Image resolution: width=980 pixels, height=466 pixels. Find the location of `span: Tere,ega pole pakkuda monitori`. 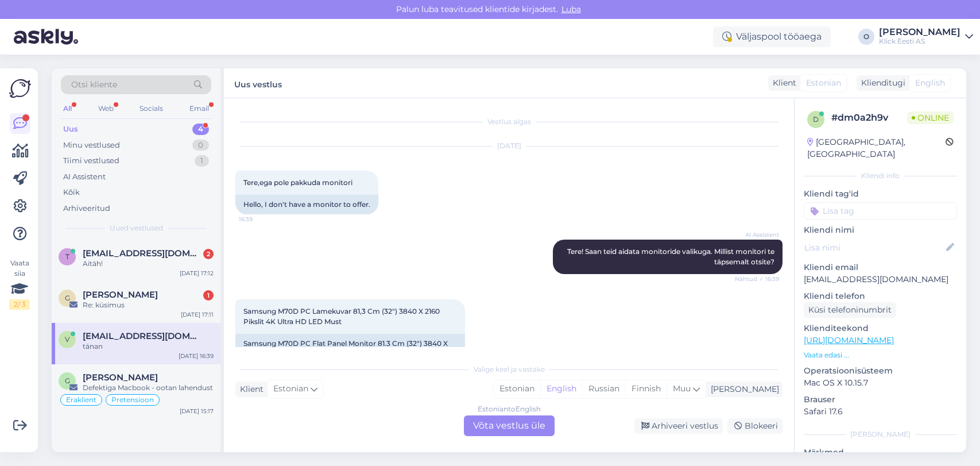

span: Tere,ega pole pakkuda monitori is located at coordinates (298, 182).